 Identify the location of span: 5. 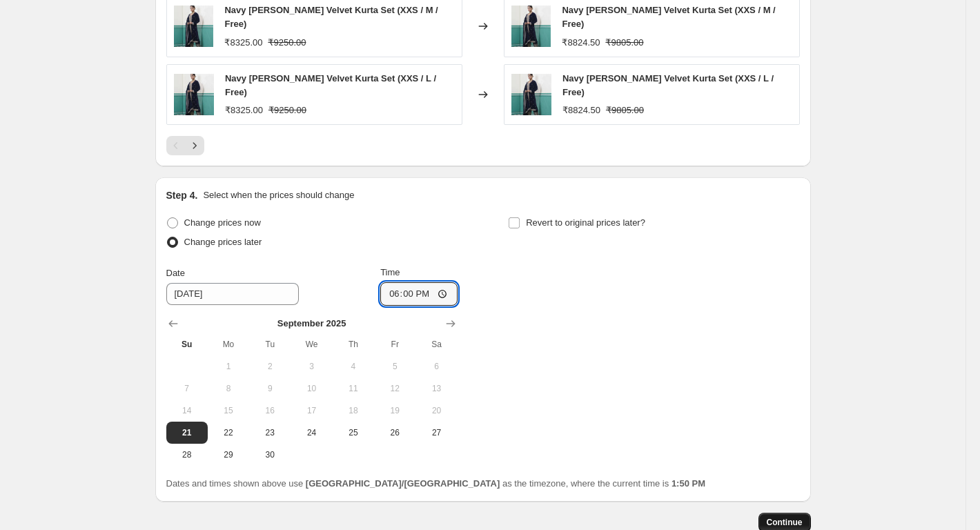
(394, 367).